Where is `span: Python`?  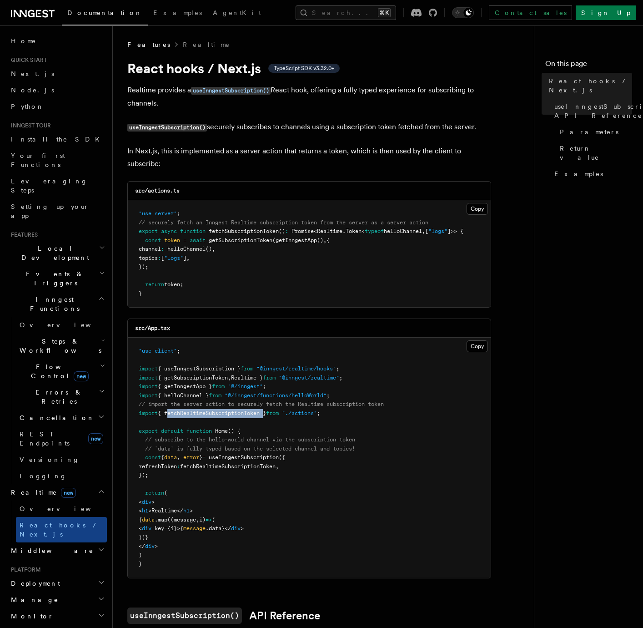 span: Python is located at coordinates (27, 106).